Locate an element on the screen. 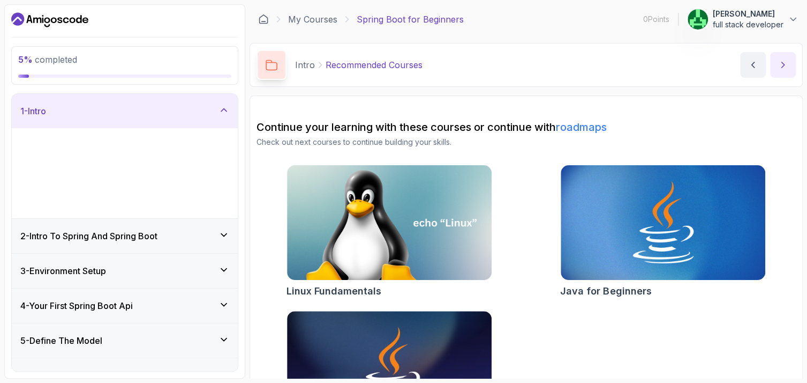  button: 1-Intro is located at coordinates (125, 111).